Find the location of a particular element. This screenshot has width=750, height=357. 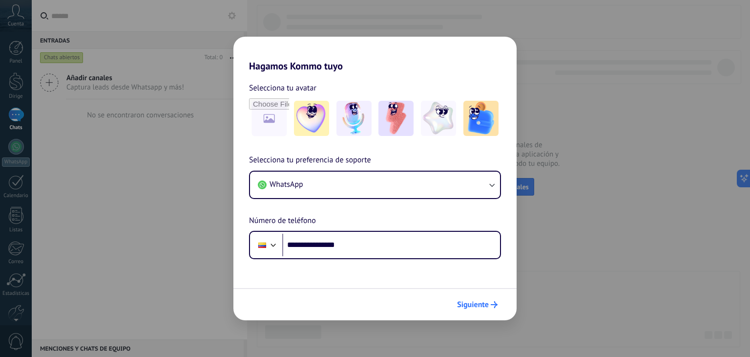

button: Siguiente is located at coordinates (477, 304).